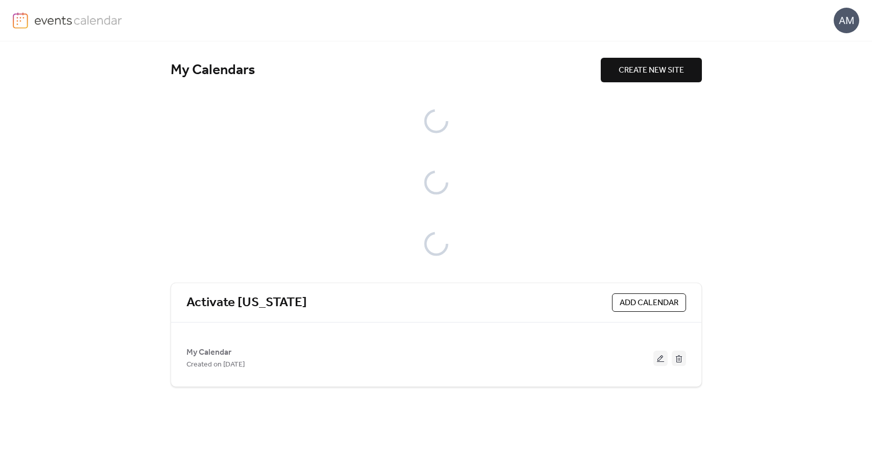 The image size is (872, 459). What do you see at coordinates (649, 302) in the screenshot?
I see `button: ADD CALENDAR` at bounding box center [649, 302].